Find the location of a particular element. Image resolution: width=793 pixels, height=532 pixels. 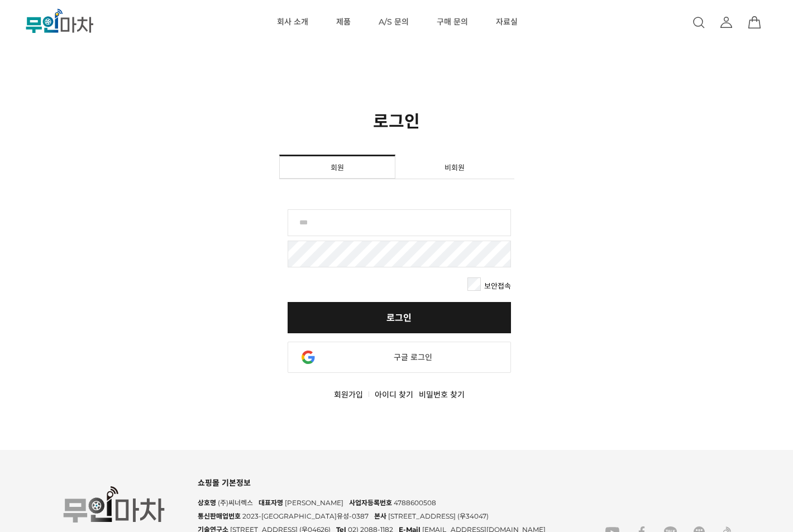

span: 본사 is located at coordinates (380, 516).